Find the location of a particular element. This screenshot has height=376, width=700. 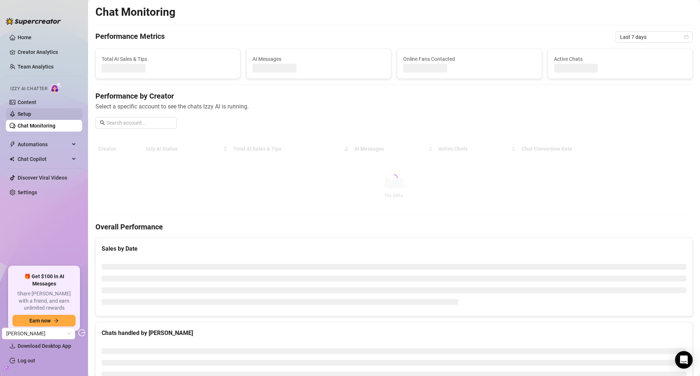

a: Setup is located at coordinates (24, 114).